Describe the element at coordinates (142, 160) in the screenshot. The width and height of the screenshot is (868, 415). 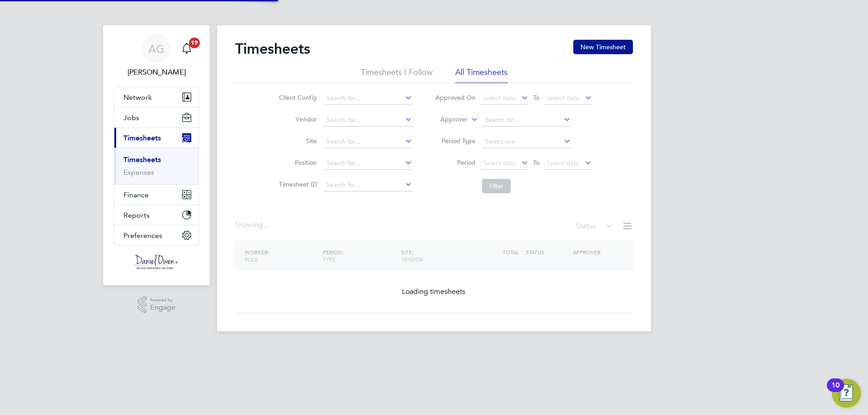
I see `a: Timesheets` at that location.